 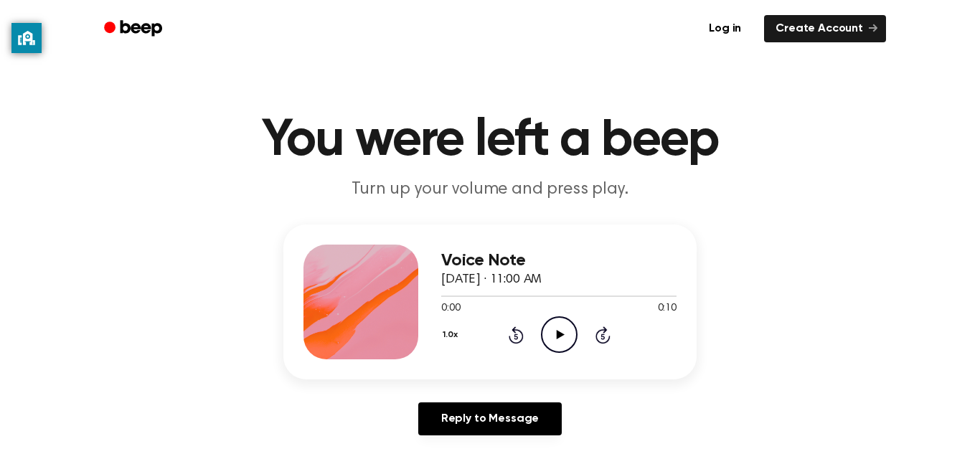 I want to click on button: 1.0x, so click(x=452, y=335).